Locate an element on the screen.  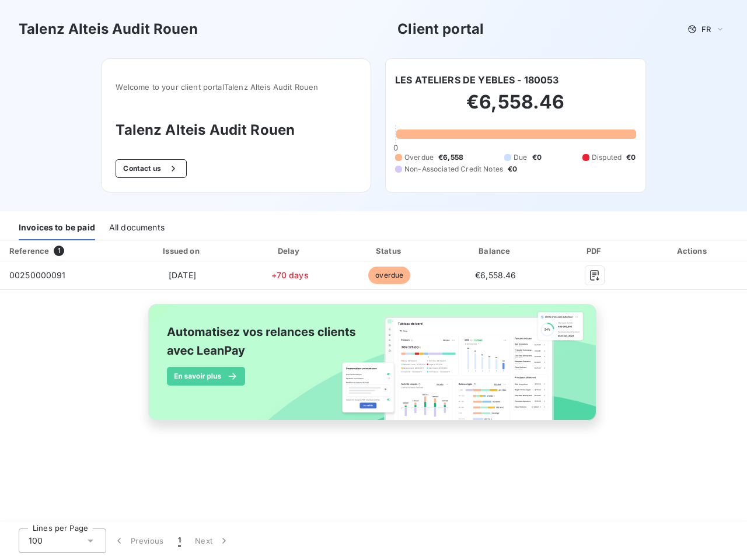
span: €6,558 is located at coordinates (451, 157).